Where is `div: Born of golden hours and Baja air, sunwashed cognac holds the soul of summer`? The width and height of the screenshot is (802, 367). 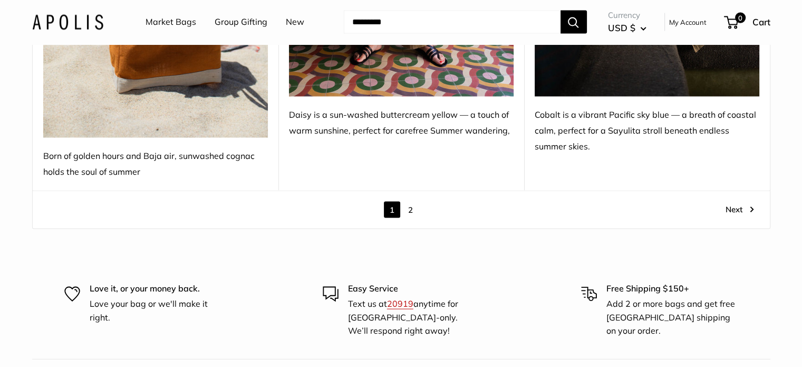
div: Born of golden hours and Baja air, sunwashed cognac holds the soul of summer is located at coordinates (156, 164).